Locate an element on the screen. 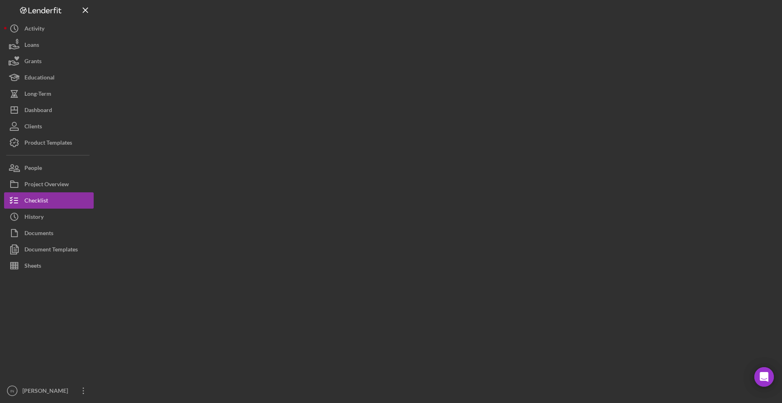 This screenshot has height=403, width=782. button: People is located at coordinates (49, 168).